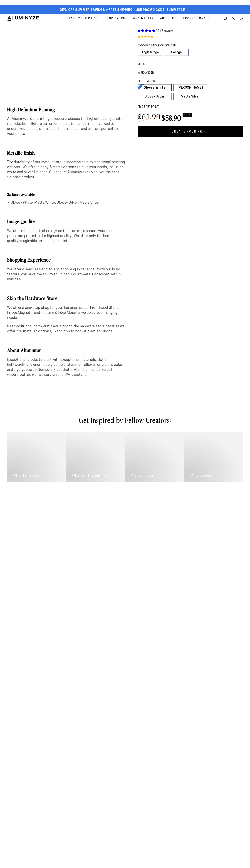 This screenshot has height=868, width=250. What do you see at coordinates (65, 329) in the screenshot?
I see `span: Need additional hardware? Save a trip to the hardware store because we offer pre-installed option...` at bounding box center [65, 329].